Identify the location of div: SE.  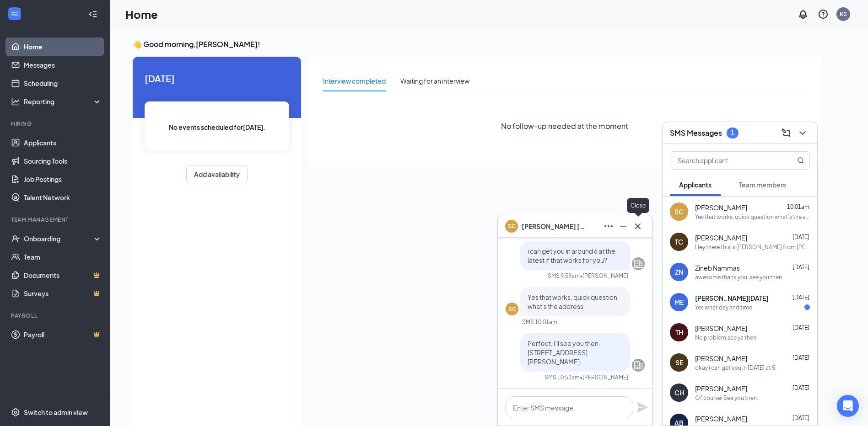
(679, 362).